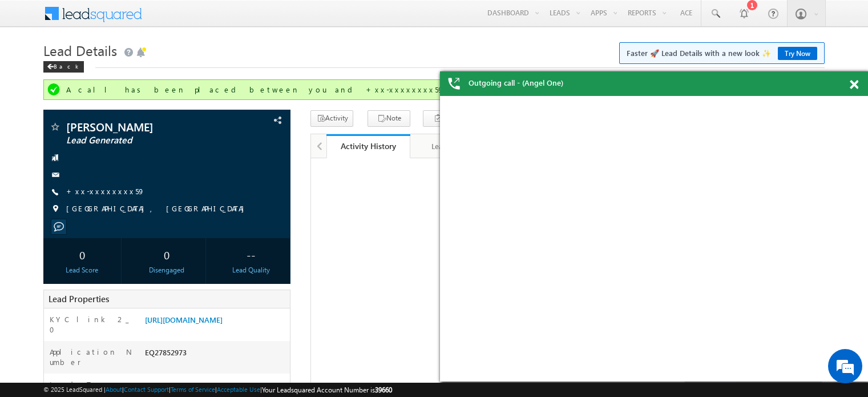 The image size is (868, 397). I want to click on div: Lead Details, so click(451, 146).